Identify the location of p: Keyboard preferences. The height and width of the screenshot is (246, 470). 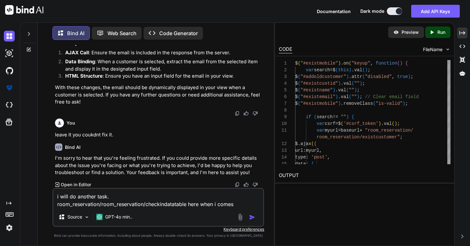
(158, 230).